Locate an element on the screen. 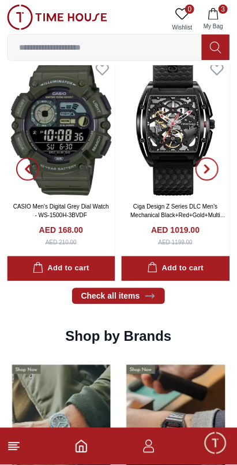 Image resolution: width=237 pixels, height=465 pixels. h4: AED 168.00 is located at coordinates (61, 230).